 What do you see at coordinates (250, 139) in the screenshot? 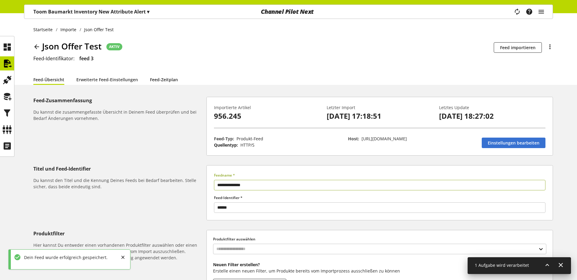
I see `span: Produkt-Feed` at bounding box center [250, 139].